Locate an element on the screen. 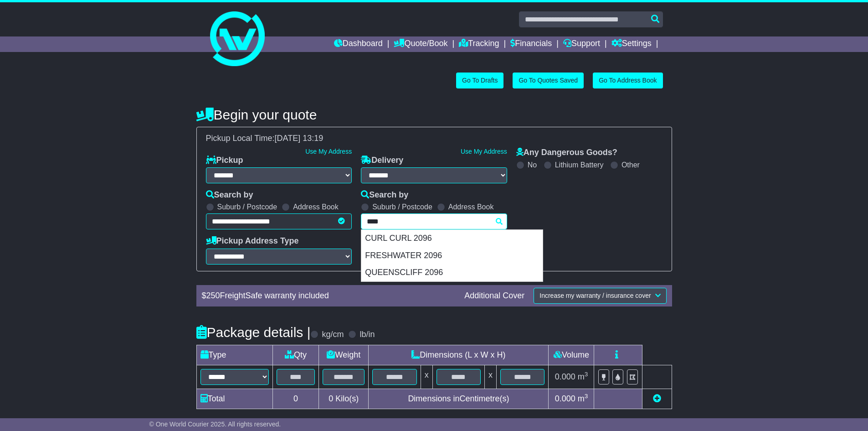 Image resolution: width=868 pixels, height=431 pixels. label: Lithium Battery is located at coordinates (579, 165).